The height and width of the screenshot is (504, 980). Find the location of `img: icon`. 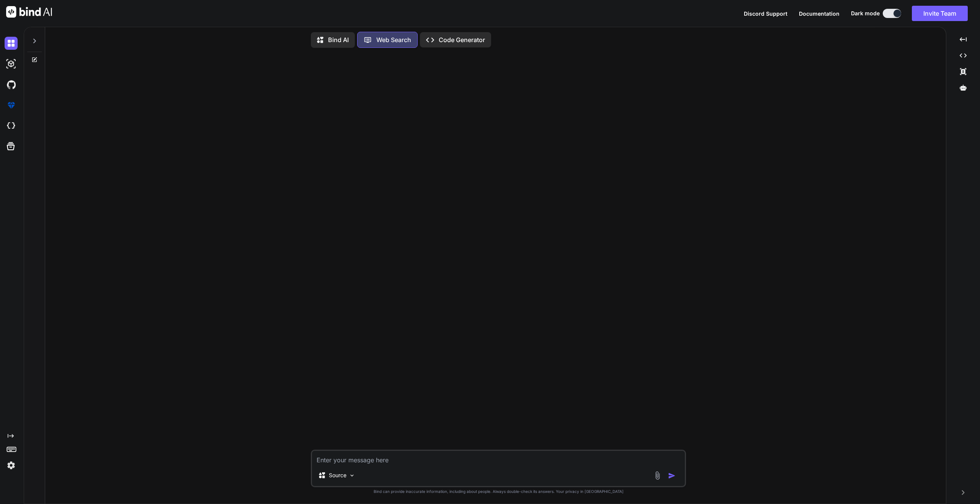

img: icon is located at coordinates (672, 475).